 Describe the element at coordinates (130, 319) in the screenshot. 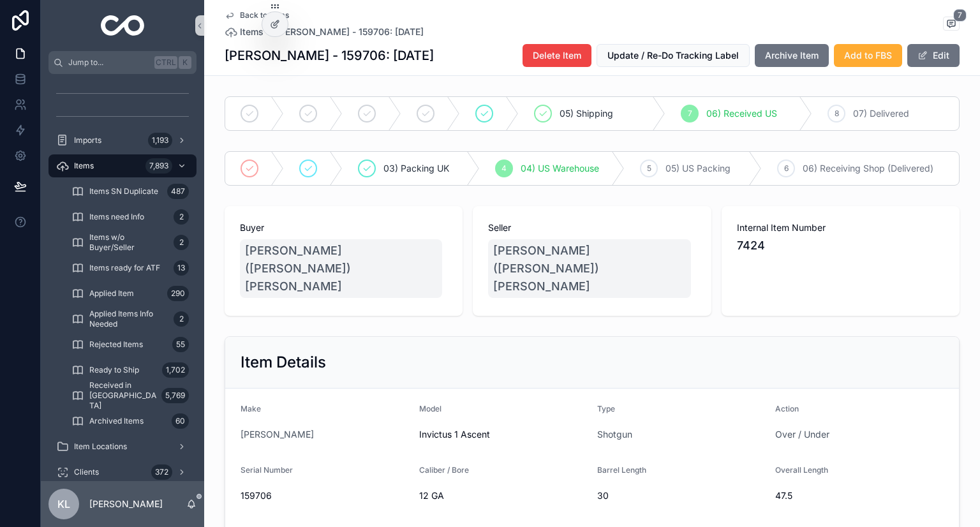

I see `a: Applied Items Info Needed2` at that location.